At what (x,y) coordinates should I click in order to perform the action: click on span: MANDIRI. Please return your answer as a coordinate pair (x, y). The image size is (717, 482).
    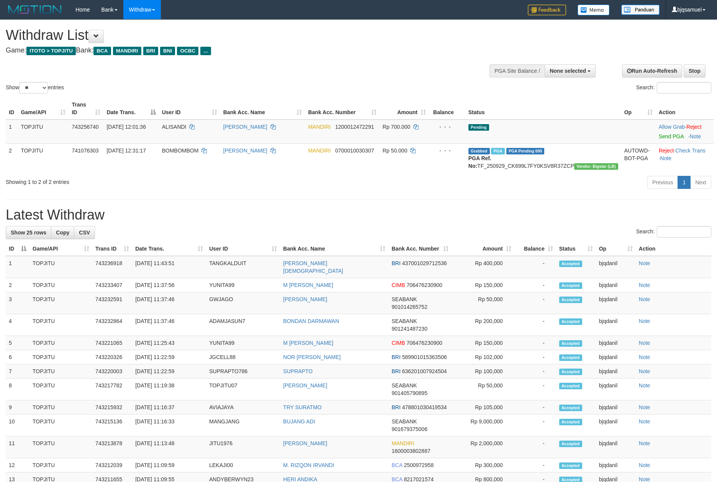
    Looking at the image, I should click on (127, 51).